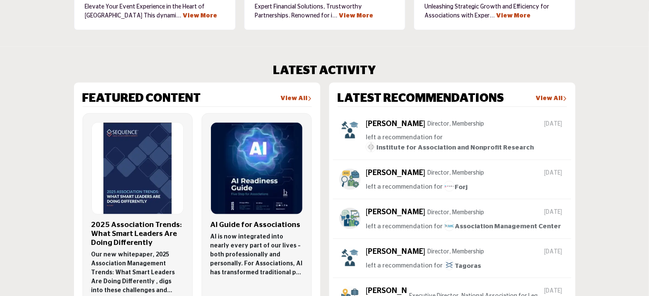  I want to click on img: Logo of Bostrom, click to view details, so click(257, 168).